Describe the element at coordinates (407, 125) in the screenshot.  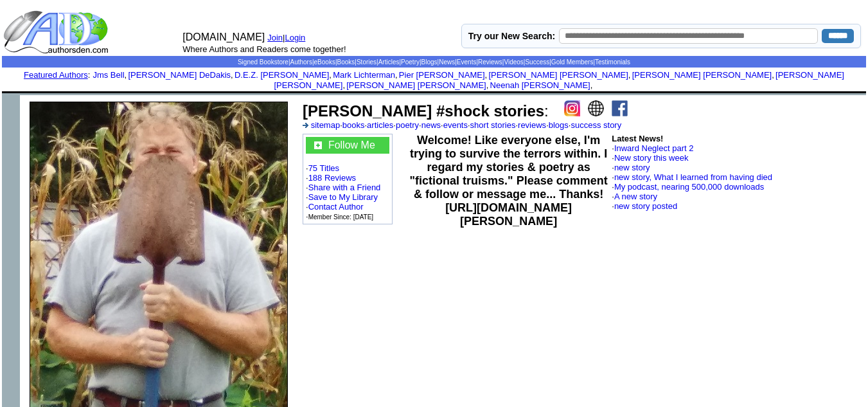
I see `a: poetry` at that location.